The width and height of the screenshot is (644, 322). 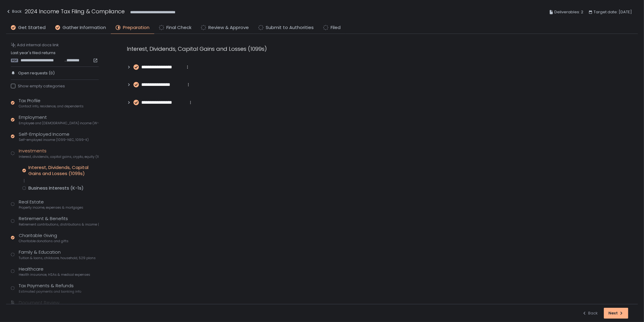 I want to click on div: Employment, so click(x=58, y=120).